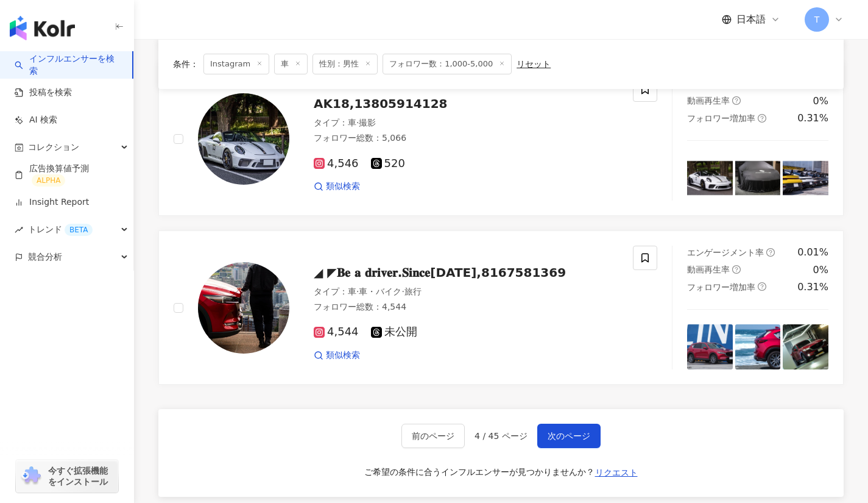 This screenshot has height=503, width=868. Describe the element at coordinates (726, 252) in the screenshot. I see `span: エンゲージメント率` at that location.